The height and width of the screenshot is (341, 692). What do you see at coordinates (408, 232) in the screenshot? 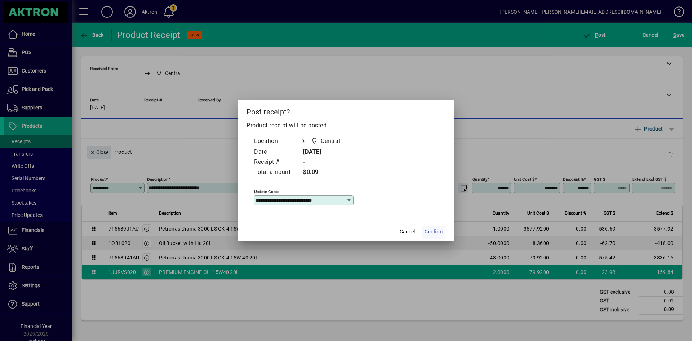
I see `button: Cancel` at bounding box center [408, 232].